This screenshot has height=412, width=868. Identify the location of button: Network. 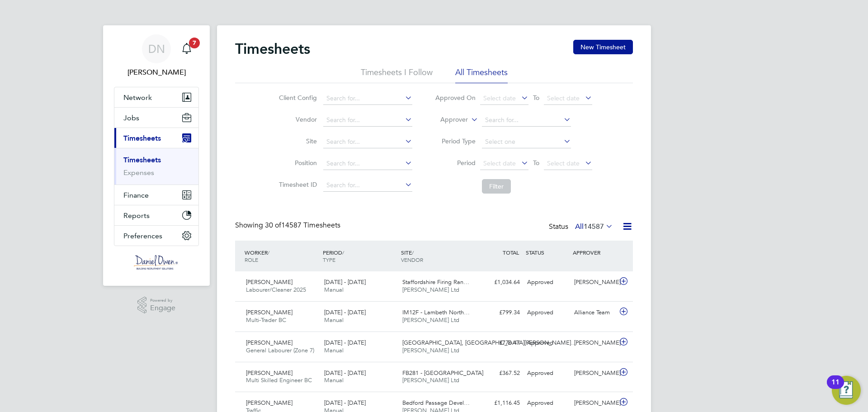
(157, 97).